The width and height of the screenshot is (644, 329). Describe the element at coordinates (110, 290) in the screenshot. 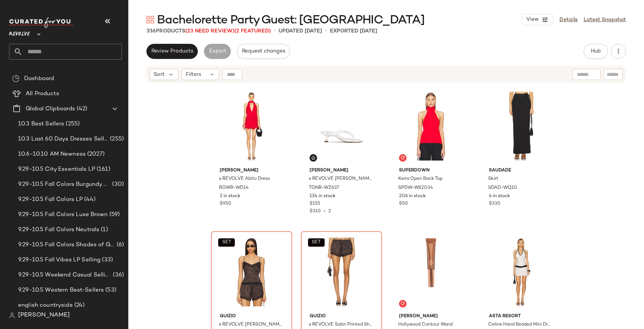

I see `span: (53)` at that location.